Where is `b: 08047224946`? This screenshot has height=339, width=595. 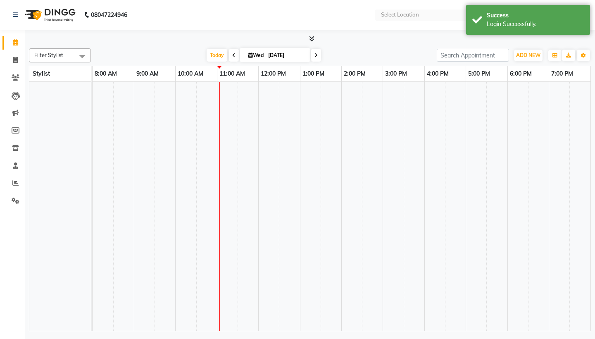
b: 08047224946 is located at coordinates (109, 15).